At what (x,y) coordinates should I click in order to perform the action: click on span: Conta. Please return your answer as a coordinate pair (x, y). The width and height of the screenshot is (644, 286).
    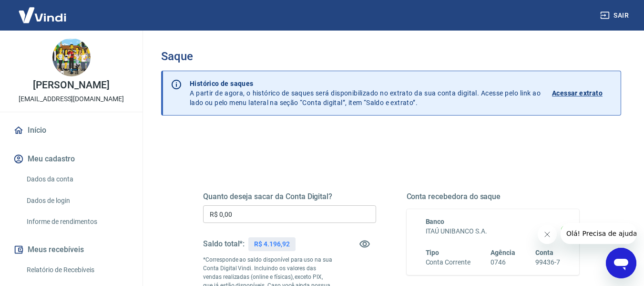
    Looking at the image, I should click on (544, 253).